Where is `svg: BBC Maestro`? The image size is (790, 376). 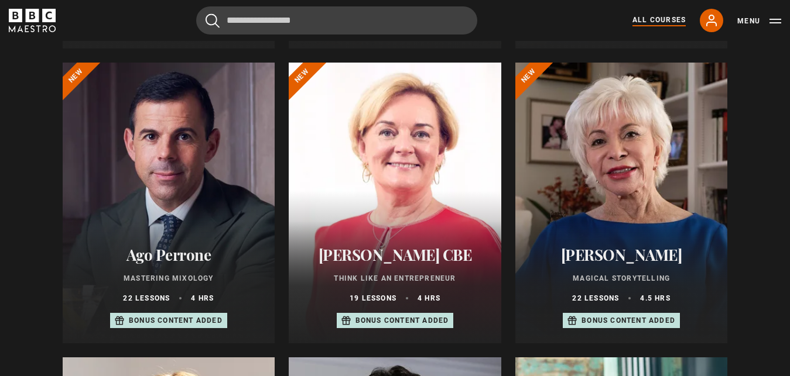
svg: BBC Maestro is located at coordinates (32, 20).